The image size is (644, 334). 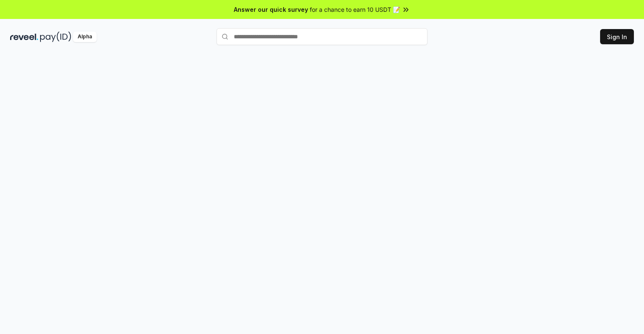 I want to click on div: Alpha, so click(x=85, y=37).